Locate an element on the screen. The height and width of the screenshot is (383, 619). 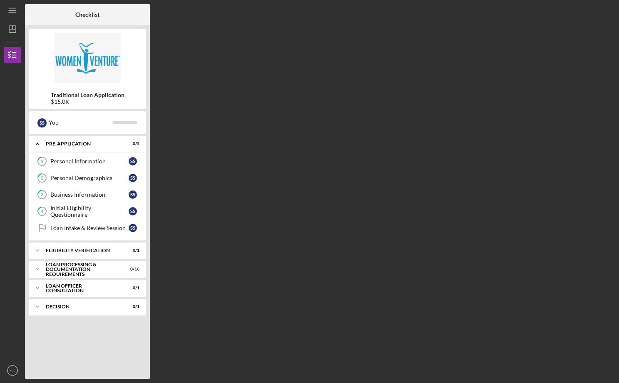
div: $15.0K is located at coordinates (87, 102).